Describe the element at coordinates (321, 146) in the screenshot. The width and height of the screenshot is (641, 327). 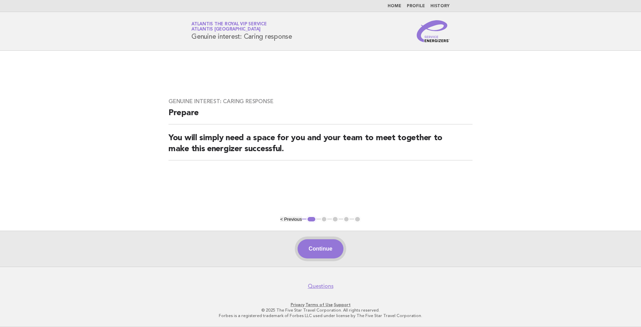
I see `h2: You will simply need a space for you and your team to meet together to make this energizer succes...` at that location.